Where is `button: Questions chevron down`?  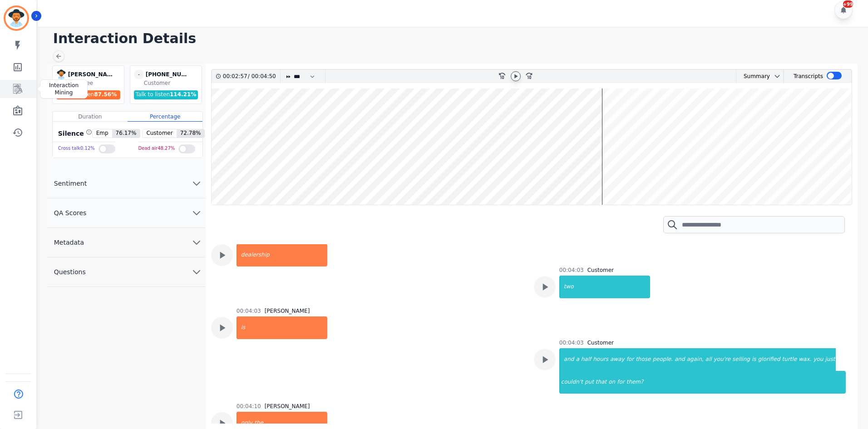 button: Questions chevron down is located at coordinates (126, 272).